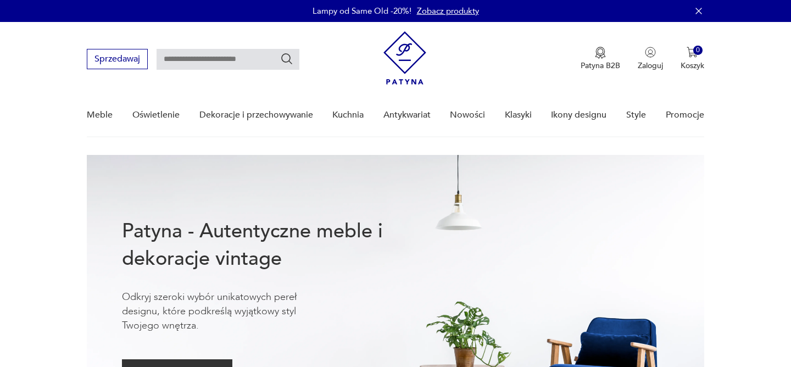 The width and height of the screenshot is (791, 367). I want to click on img: Ikonka użytkownika, so click(651, 52).